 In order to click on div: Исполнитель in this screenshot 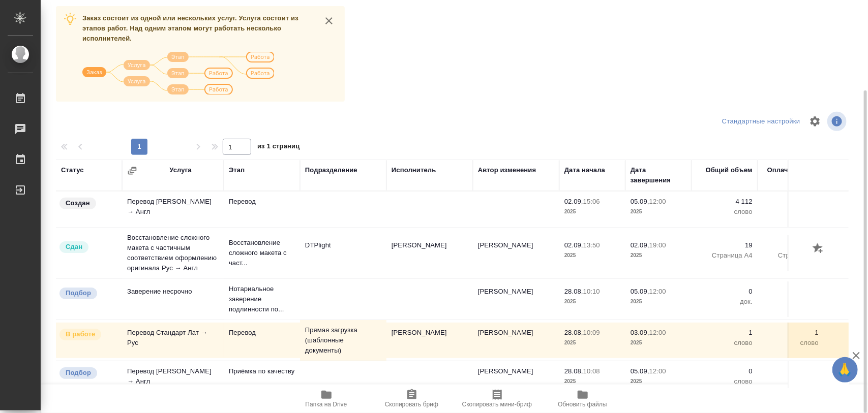, I will do `click(414, 170)`.